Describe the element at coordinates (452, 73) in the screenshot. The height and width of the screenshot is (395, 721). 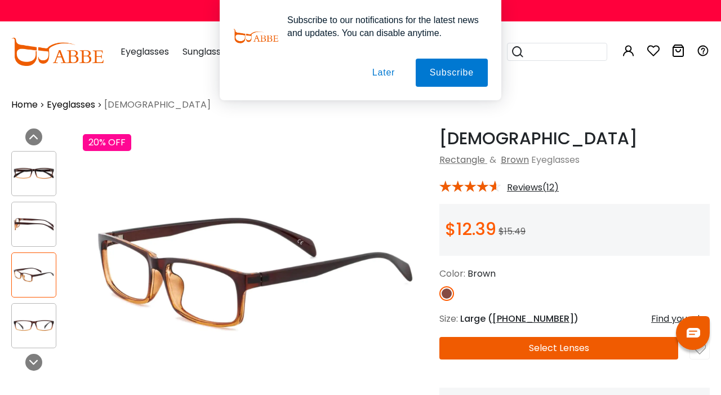
I see `button: Subscribe` at that location.